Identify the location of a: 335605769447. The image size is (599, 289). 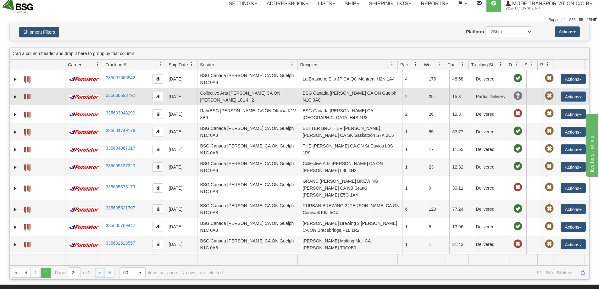
(120, 226).